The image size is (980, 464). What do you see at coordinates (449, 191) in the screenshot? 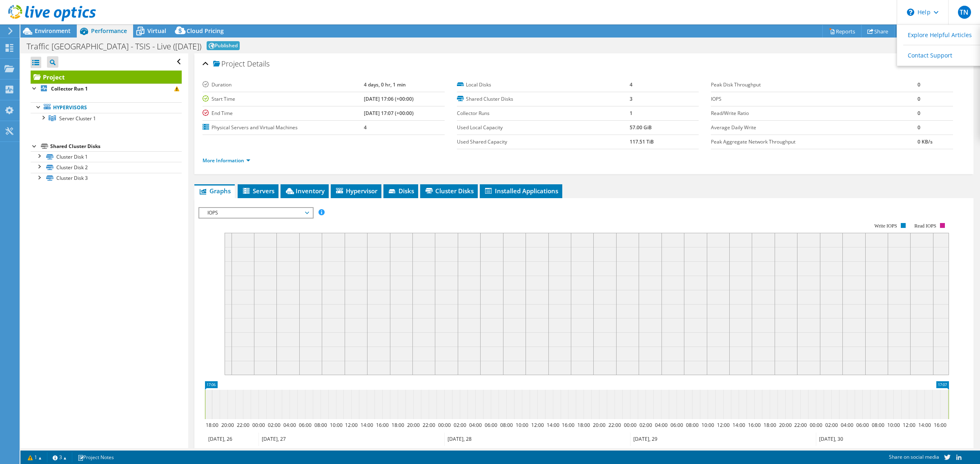
I see `span: Cluster Disks` at bounding box center [449, 191].